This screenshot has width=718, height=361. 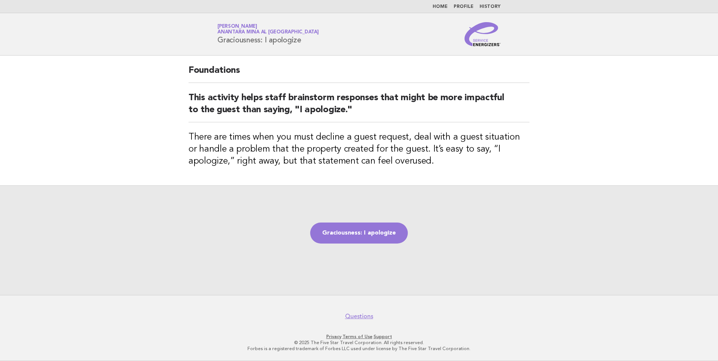 I want to click on a: History, so click(x=490, y=7).